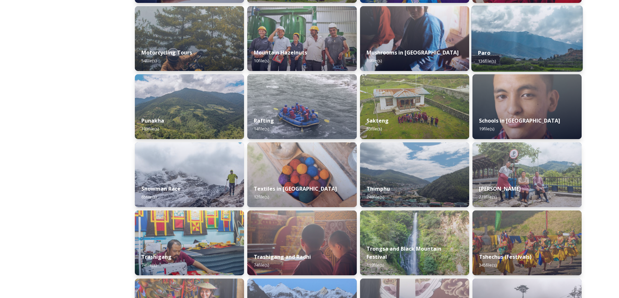 This screenshot has height=298, width=619. I want to click on span: 53 file(s), so click(374, 129).